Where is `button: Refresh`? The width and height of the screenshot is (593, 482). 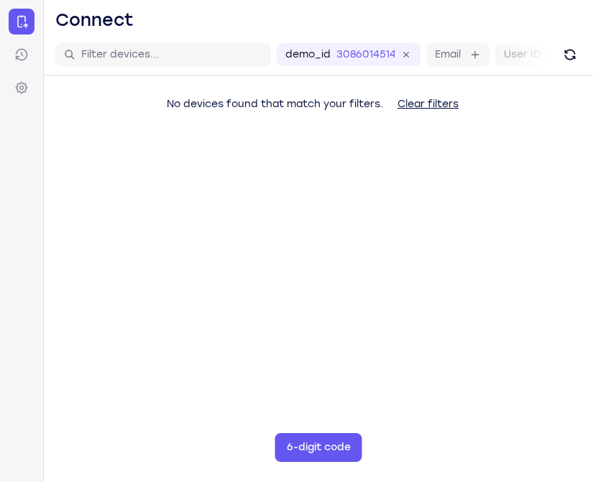
button: Refresh is located at coordinates (570, 55).